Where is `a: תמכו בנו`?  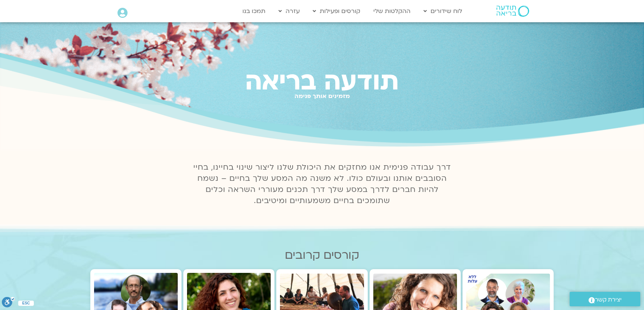 a: תמכו בנו is located at coordinates (254, 11).